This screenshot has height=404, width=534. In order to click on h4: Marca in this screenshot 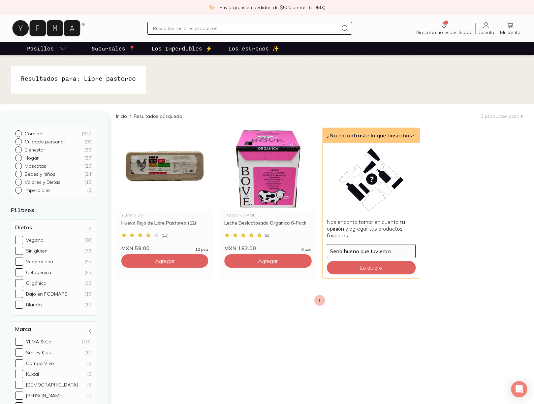, I will do `click(23, 329)`.